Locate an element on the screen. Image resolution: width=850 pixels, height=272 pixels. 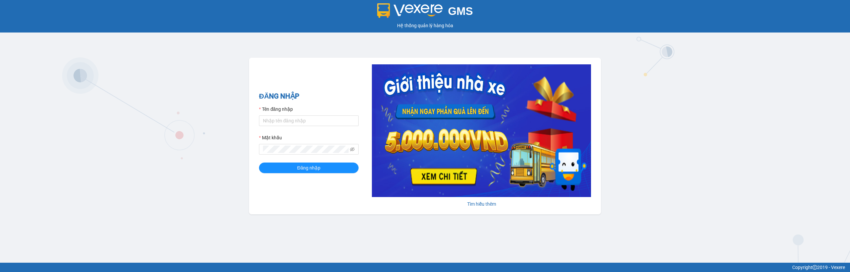
span: eye-invisible is located at coordinates (352, 149).